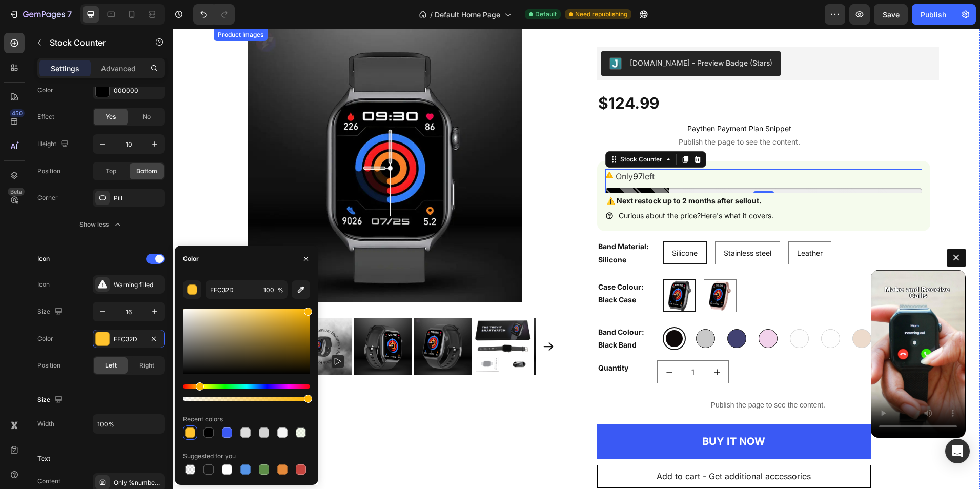  Describe the element at coordinates (129, 339) in the screenshot. I see `div: FFC32D` at that location.